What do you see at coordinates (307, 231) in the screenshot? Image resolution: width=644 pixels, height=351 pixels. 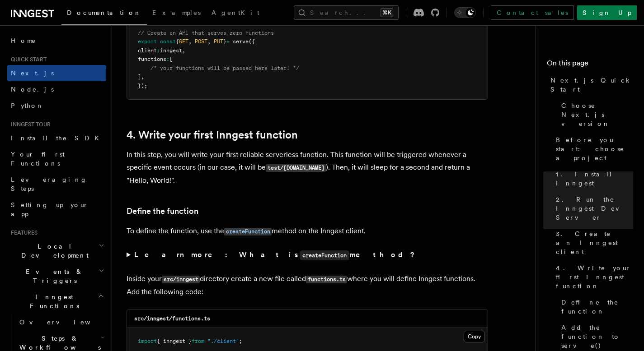 I see `p: To define the function, use the method on the Inngest client.` at bounding box center [307, 231].